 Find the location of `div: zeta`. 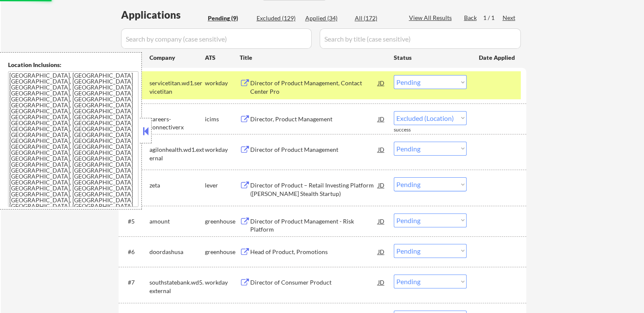

div: zeta is located at coordinates (177, 186).